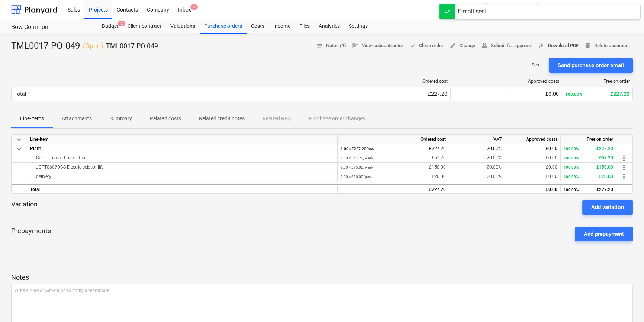  What do you see at coordinates (591, 65) in the screenshot?
I see `div: Send purchase order email` at bounding box center [591, 65].